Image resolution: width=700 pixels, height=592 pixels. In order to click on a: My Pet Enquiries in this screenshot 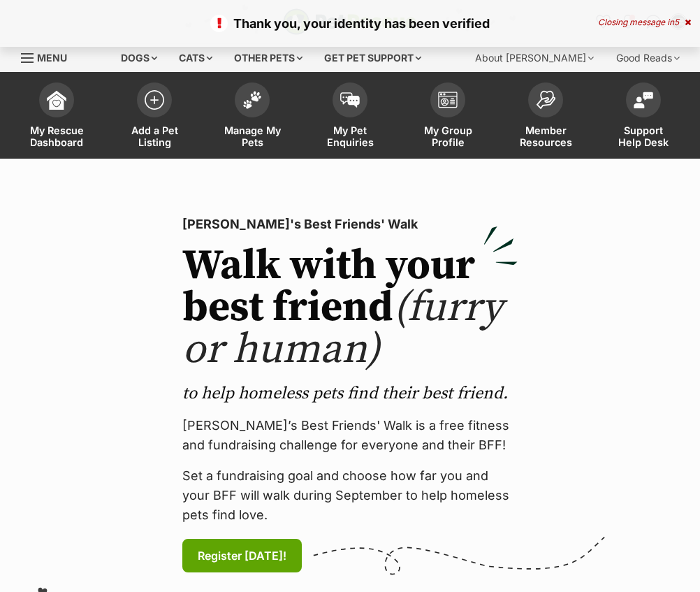, I will do `click(350, 116)`.